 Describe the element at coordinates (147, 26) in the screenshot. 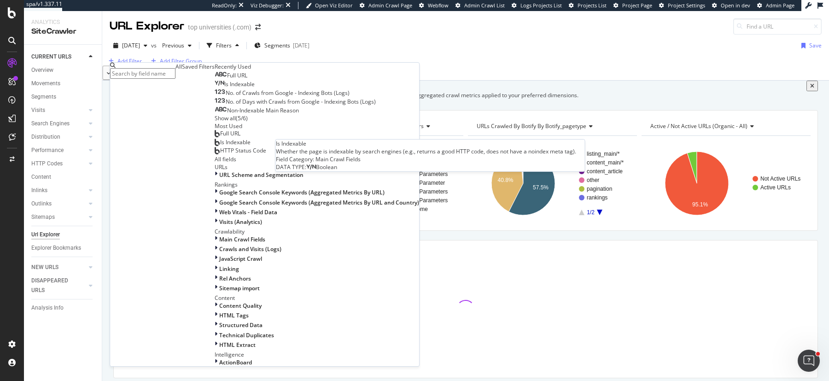

I see `div: URL Explorer` at that location.